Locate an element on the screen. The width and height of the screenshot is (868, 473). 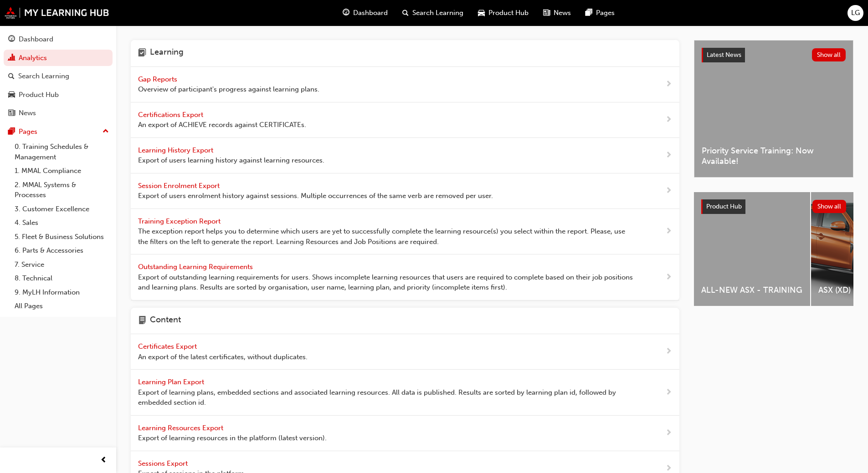
span: up-icon is located at coordinates (106, 131).